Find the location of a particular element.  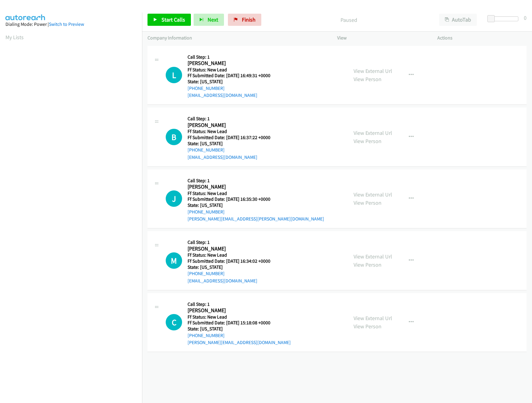

h1: J is located at coordinates (174, 199).